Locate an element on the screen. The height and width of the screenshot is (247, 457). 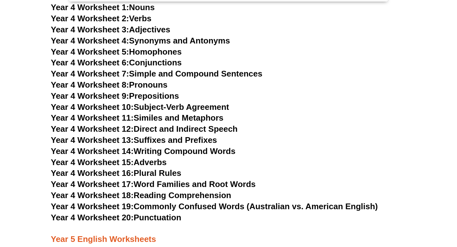
span: Year 4 Worksheet 10: is located at coordinates (92, 107).